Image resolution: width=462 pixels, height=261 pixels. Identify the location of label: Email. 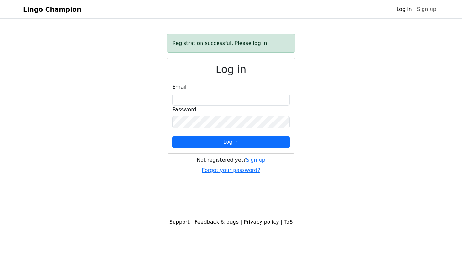
(179, 87).